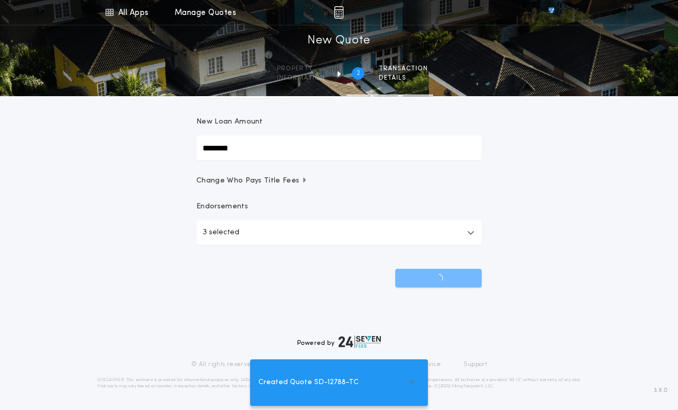 This screenshot has width=678, height=410. What do you see at coordinates (339, 207) in the screenshot?
I see `p: Endorsements` at bounding box center [339, 207].